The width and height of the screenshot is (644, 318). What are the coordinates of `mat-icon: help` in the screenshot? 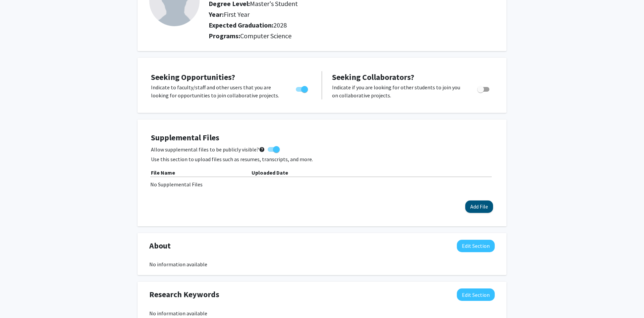 It's located at (262, 149).